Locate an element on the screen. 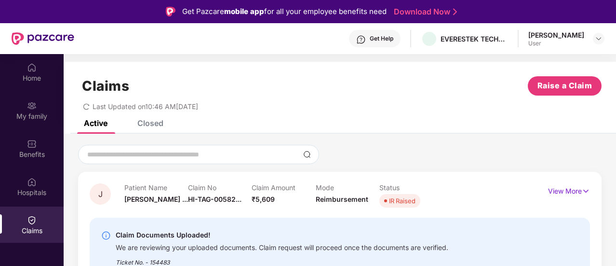 The image size is (616, 266). div: Get Pazcare for all your employee benefits need is located at coordinates (285, 12).